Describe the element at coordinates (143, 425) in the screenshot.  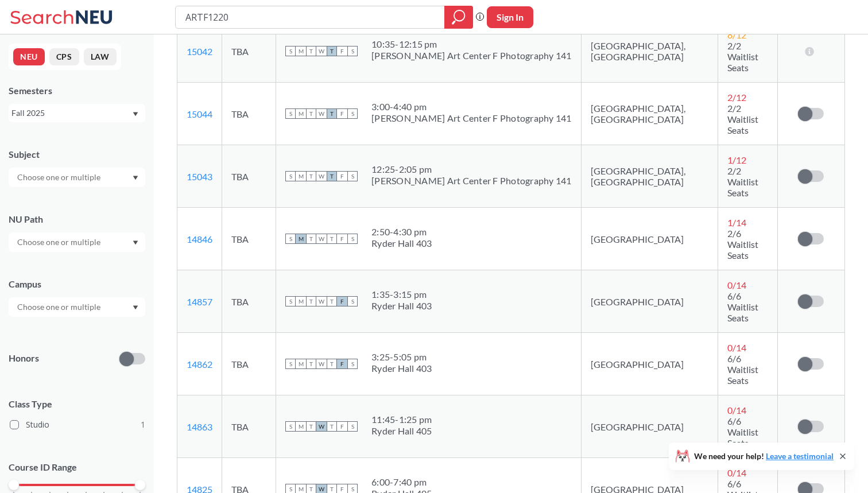
I see `span: 1` at that location.